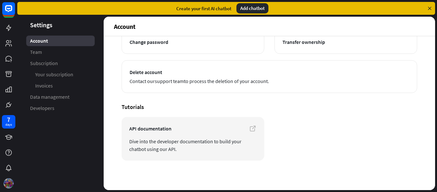 The image size is (437, 192). Describe the element at coordinates (61, 25) in the screenshot. I see `header: Settings` at that location.